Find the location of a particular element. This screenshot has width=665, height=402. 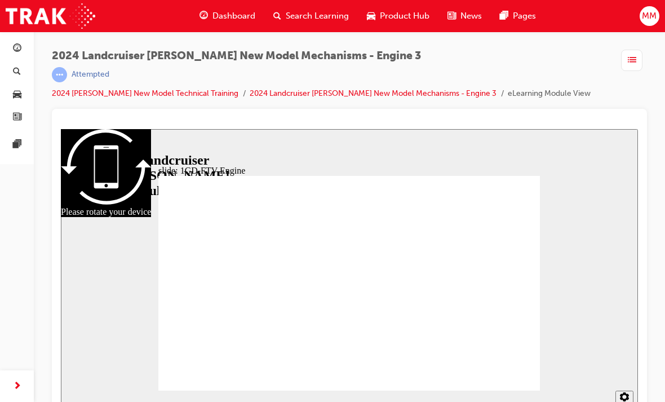

span: MM is located at coordinates (650, 16).